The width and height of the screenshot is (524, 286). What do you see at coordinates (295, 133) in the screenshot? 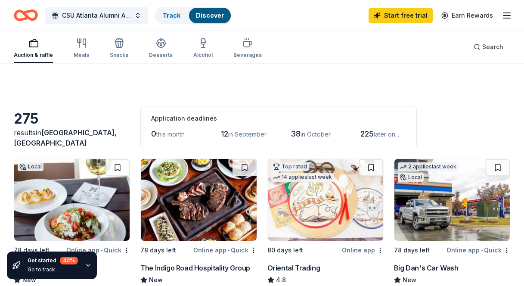
I see `span: 38` at bounding box center [295, 133].